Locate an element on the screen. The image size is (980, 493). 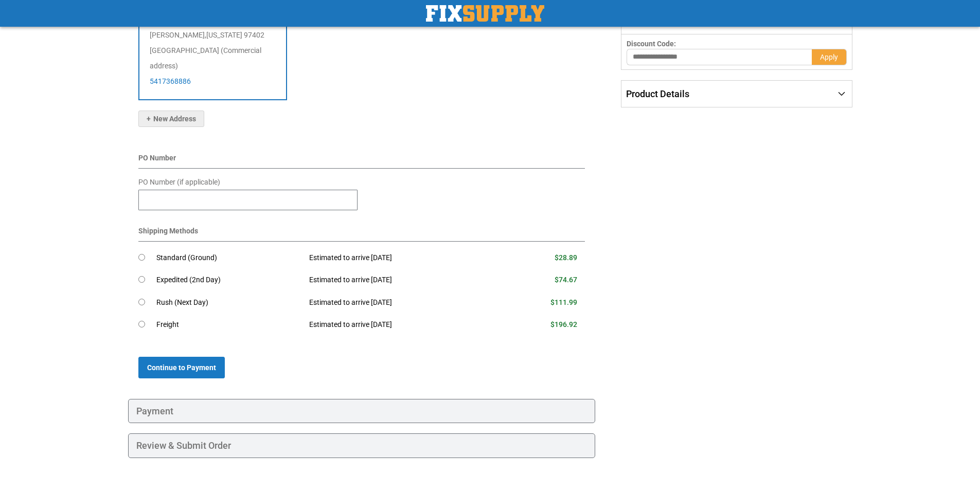
div: PO Number is located at coordinates (362, 160).